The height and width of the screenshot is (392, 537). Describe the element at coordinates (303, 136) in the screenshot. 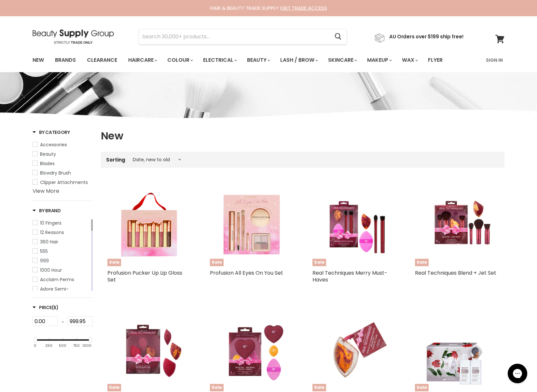

I see `h1: New` at that location.